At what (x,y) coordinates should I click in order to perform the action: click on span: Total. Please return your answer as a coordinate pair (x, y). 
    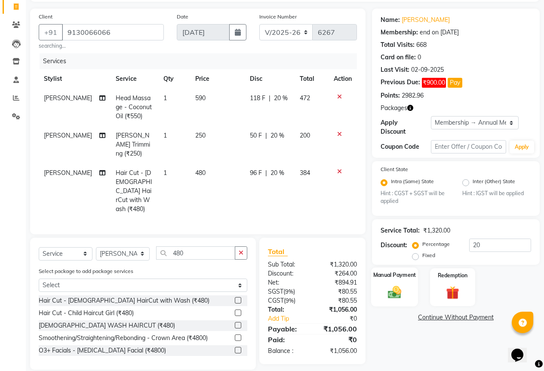
    Looking at the image, I should click on (278, 252).